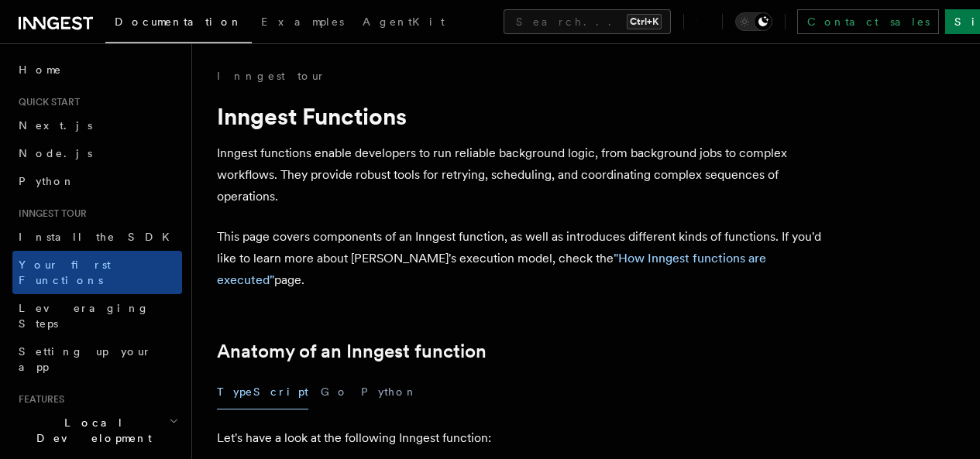 This screenshot has width=980, height=459. Describe the element at coordinates (644, 21) in the screenshot. I see `kbd: Ctrl+K` at that location.